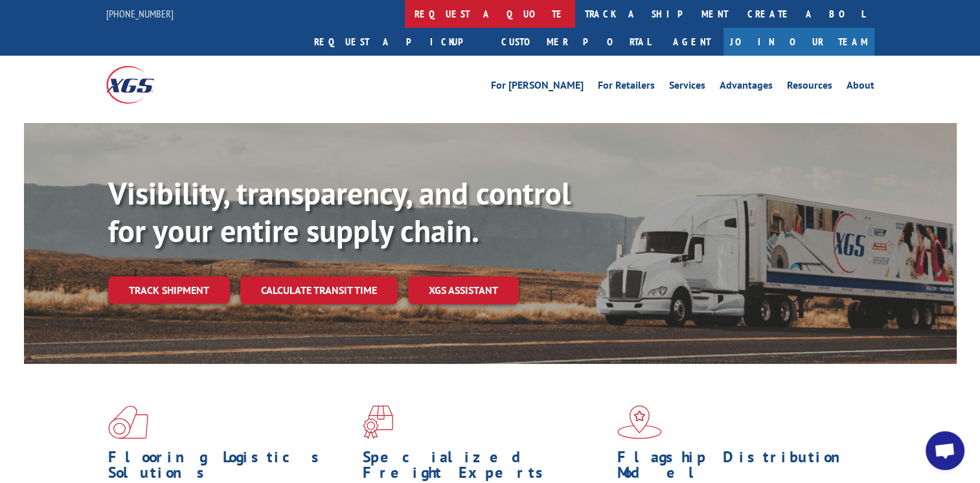  I want to click on img: xgs-icon-flagship-distribution-model-red, so click(639, 422).